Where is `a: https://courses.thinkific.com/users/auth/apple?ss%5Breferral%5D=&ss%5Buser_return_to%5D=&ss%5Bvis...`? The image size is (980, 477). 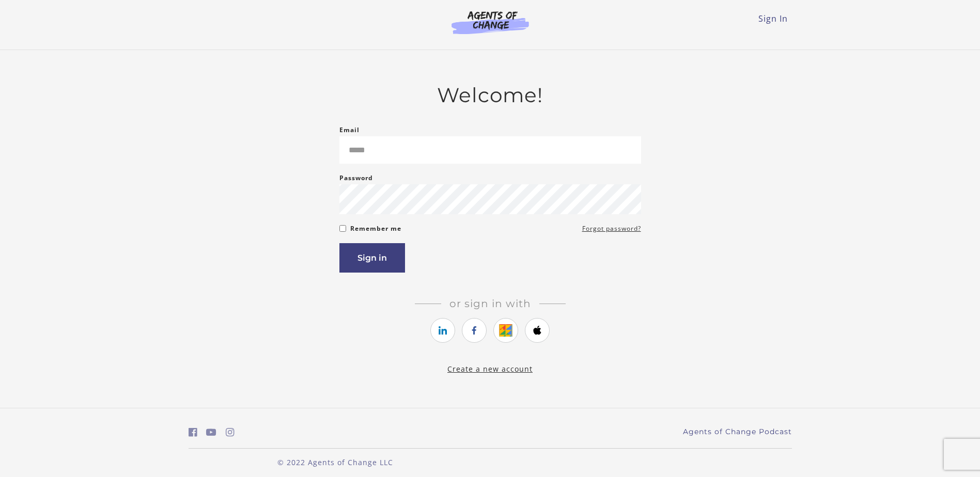
a: https://courses.thinkific.com/users/auth/apple?ss%5Breferral%5D=&ss%5Buser_return_to%5D=&ss%5Bvis... is located at coordinates (537, 330).